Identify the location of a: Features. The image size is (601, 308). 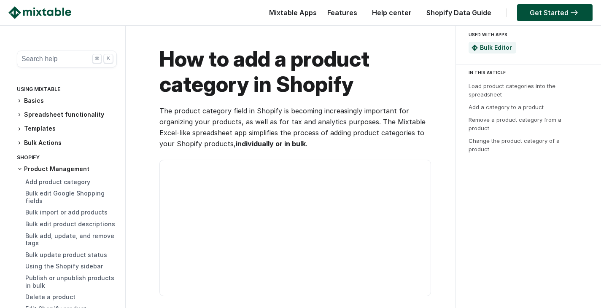
(342, 13).